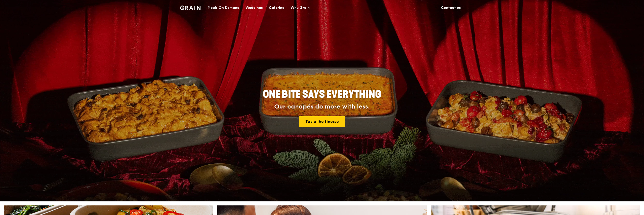 This screenshot has width=644, height=215. I want to click on div: Why Grain, so click(300, 8).